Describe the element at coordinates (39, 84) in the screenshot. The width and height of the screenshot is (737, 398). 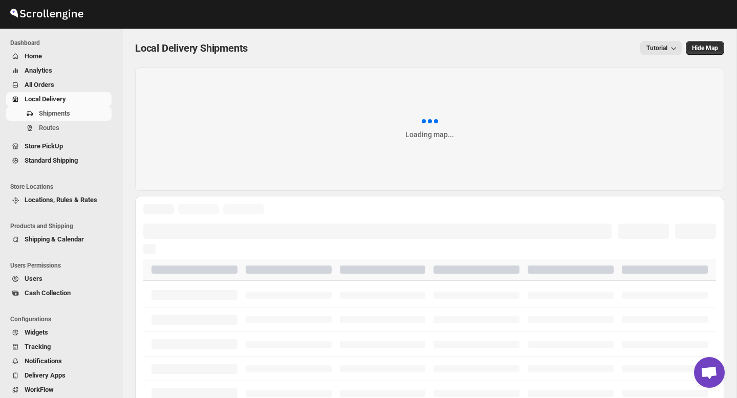
I see `span: All Orders` at that location.